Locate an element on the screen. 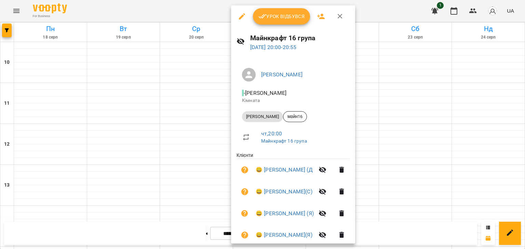  span: Урок відбувся is located at coordinates (281, 16).